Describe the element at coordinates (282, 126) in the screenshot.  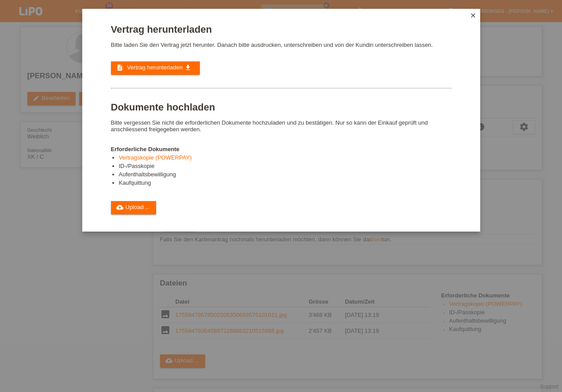
I see `p: Bitte vergessen Sie nicht die erforderlichen Dokumente hochzuladen und zu bestätigen. Nur so kann...` at that location.